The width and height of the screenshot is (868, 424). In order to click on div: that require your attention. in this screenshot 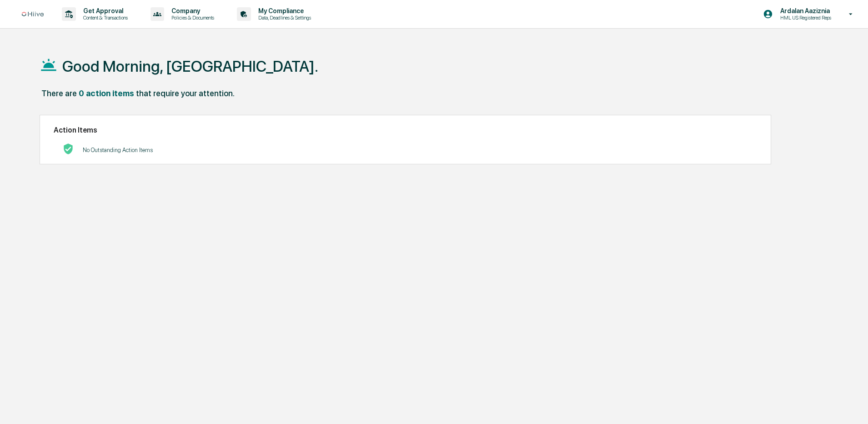, I will do `click(185, 93)`.